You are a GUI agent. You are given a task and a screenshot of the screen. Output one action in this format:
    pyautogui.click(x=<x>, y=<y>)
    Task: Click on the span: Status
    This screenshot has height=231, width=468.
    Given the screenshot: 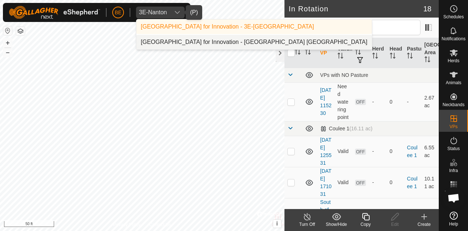 What is the action you would take?
    pyautogui.click(x=453, y=148)
    